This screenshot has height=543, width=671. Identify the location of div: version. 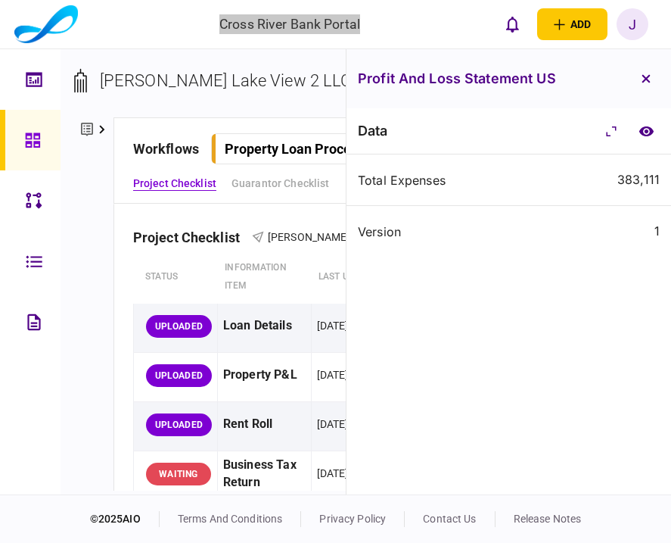
(431, 232).